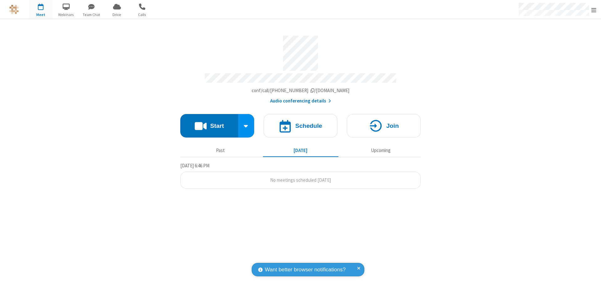 The width and height of the screenshot is (601, 287). What do you see at coordinates (301, 126) in the screenshot?
I see `button: Schedule` at bounding box center [301, 126].